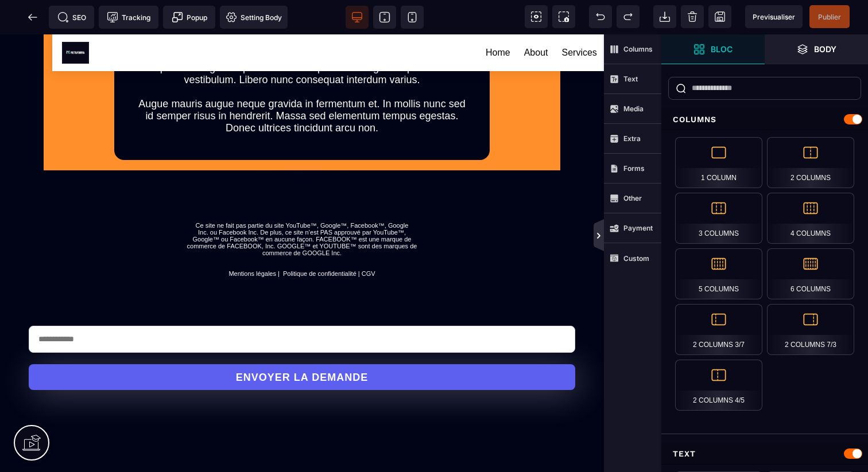 This screenshot has height=472, width=868. What do you see at coordinates (498, 19) in the screenshot?
I see `a: Home` at bounding box center [498, 19].